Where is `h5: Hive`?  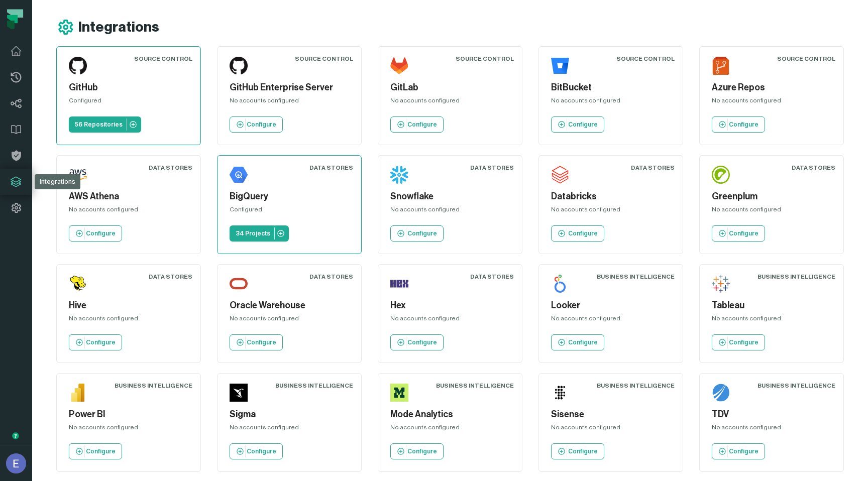
h5: Hive is located at coordinates (128, 305).